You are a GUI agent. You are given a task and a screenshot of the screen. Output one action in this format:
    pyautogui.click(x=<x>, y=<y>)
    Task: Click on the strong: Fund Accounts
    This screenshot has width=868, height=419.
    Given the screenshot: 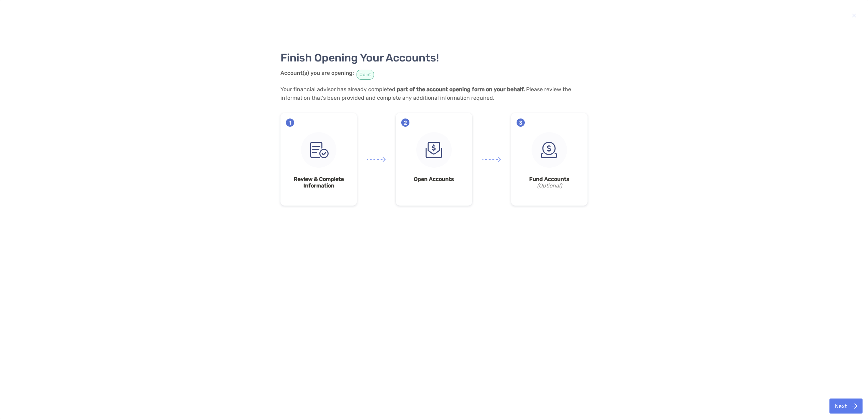 What is the action you would take?
    pyautogui.click(x=549, y=179)
    